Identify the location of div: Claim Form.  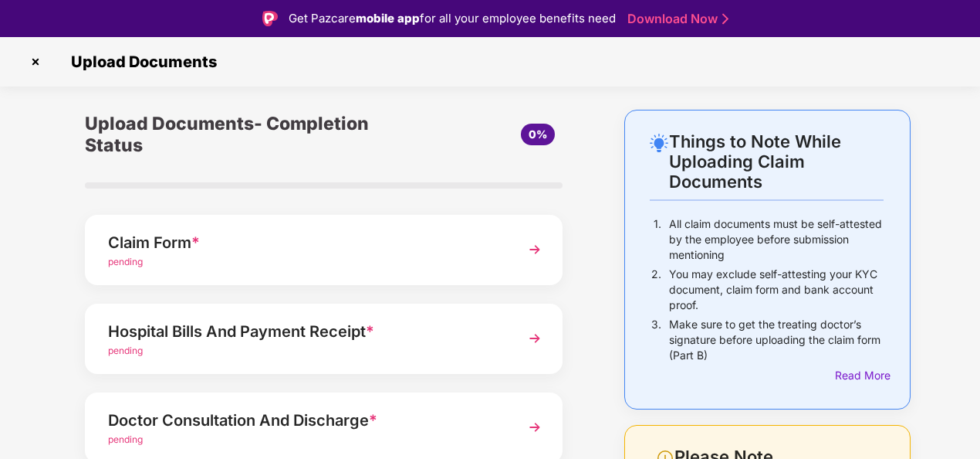
(305, 243).